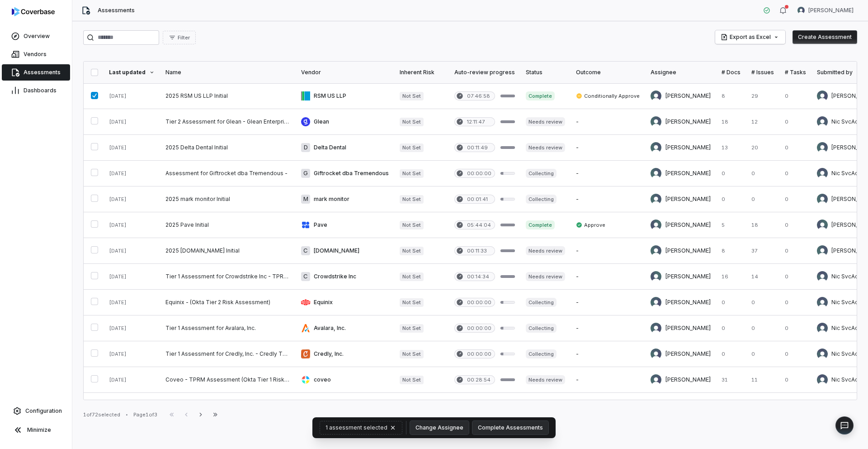 This screenshot has width=868, height=449. I want to click on div: Vendor, so click(345, 73).